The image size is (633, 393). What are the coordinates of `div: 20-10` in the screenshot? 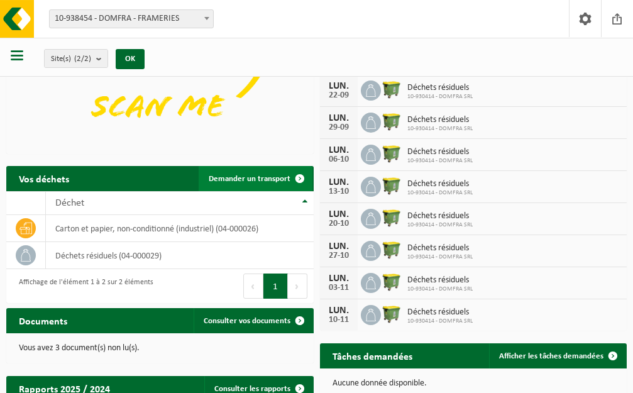 It's located at (339, 224).